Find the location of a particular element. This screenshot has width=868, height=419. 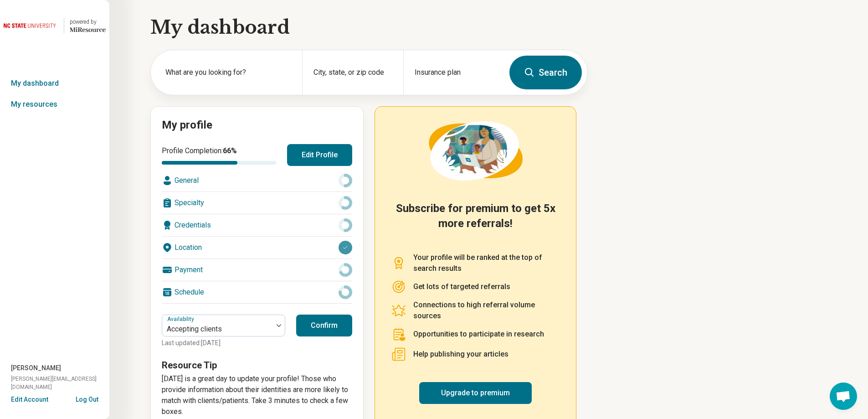

button: Confirm is located at coordinates (324, 325).